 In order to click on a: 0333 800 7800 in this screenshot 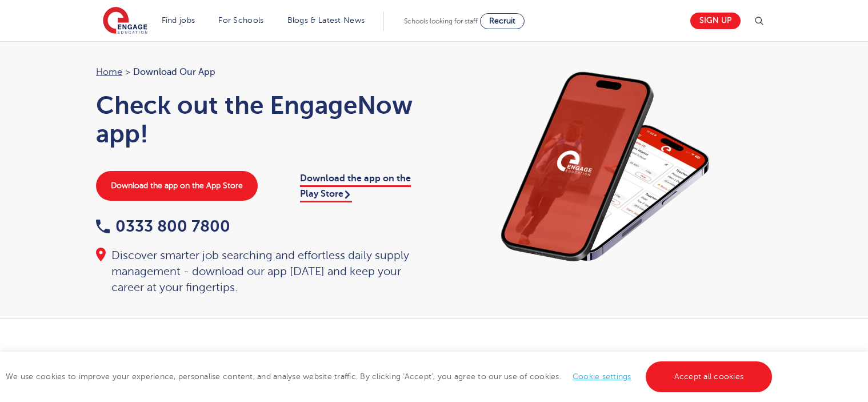, I will do `click(163, 226)`.